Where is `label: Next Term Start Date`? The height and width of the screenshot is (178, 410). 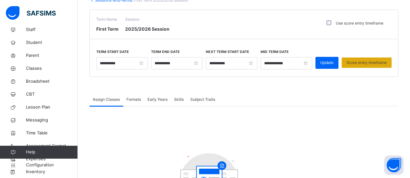
label: Next Term Start Date is located at coordinates (227, 52).